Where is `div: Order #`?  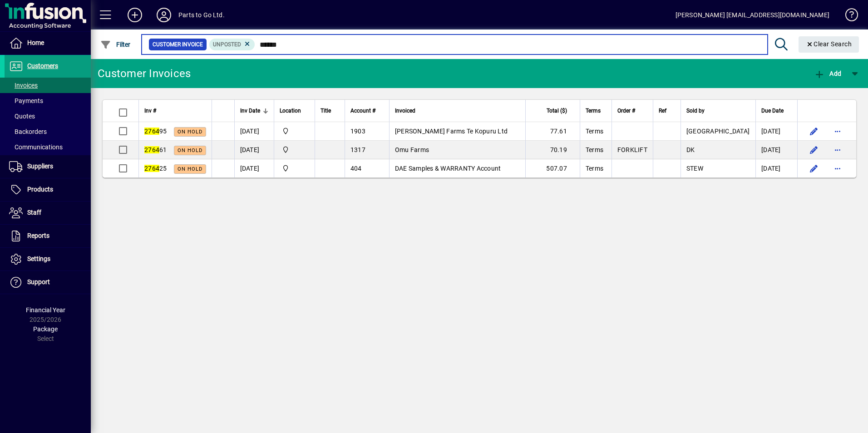 div: Order # is located at coordinates (632, 110).